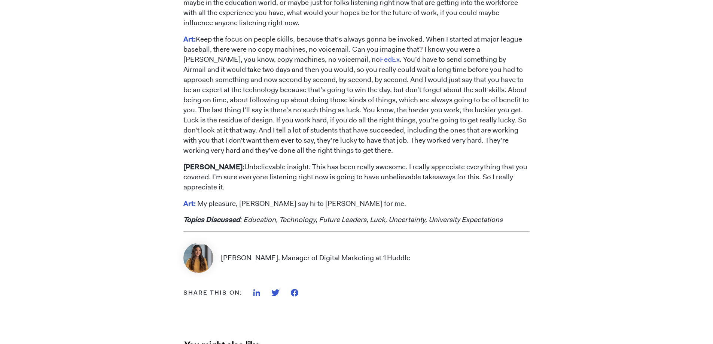  Describe the element at coordinates (390, 59) in the screenshot. I see `span: FedEx` at that location.